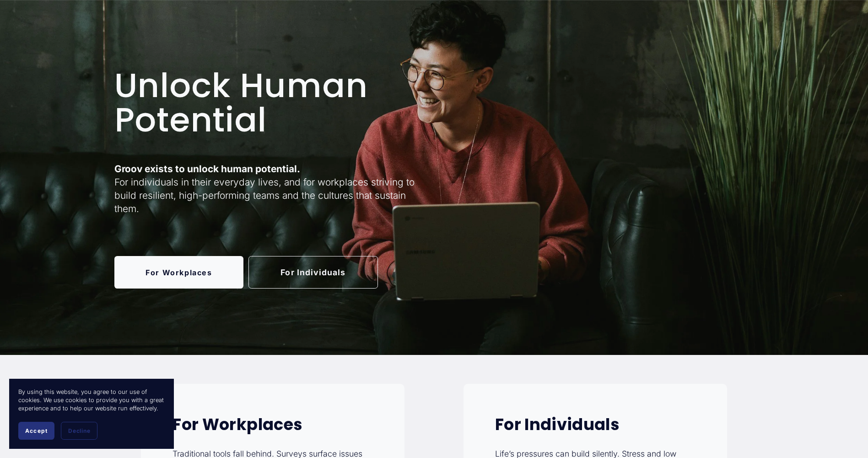 This screenshot has height=458, width=868. Describe the element at coordinates (273, 102) in the screenshot. I see `h1: Unlock Human Potential` at that location.